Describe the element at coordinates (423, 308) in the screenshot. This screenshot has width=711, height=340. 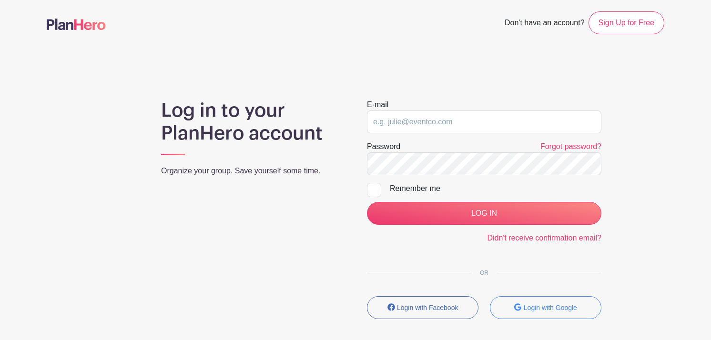
I see `button: Login with Facebook` at that location.